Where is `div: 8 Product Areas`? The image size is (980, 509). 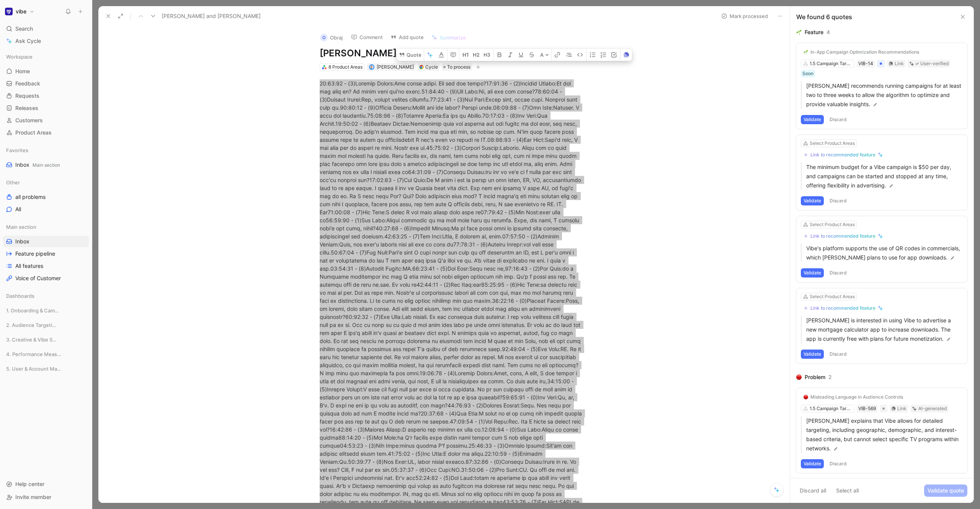
div: 8 Product Areas is located at coordinates (345, 67).